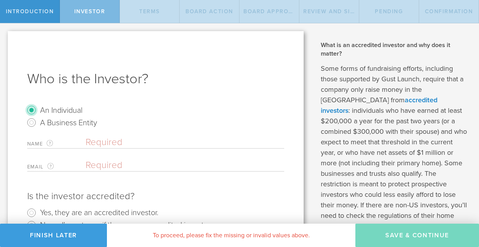 This screenshot has height=247, width=479. I want to click on span: terms, so click(149, 11).